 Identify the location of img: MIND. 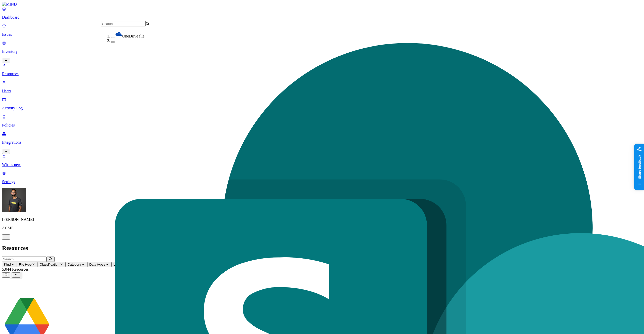
(9, 4).